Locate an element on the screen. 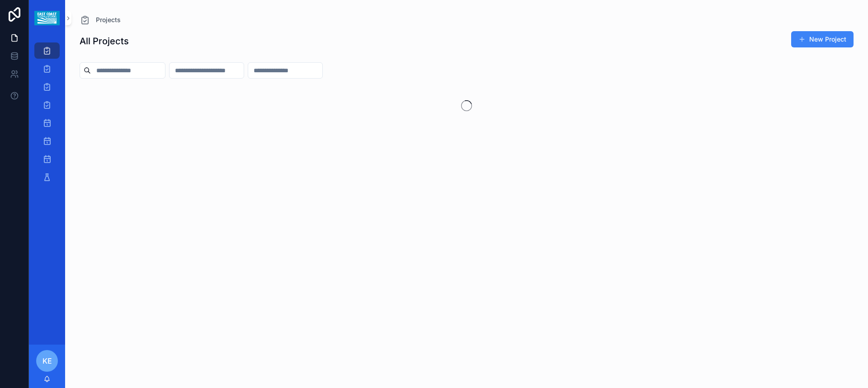  span: KE is located at coordinates (47, 361).